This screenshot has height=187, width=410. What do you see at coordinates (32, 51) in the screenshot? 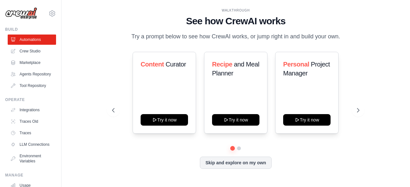
I see `a: Crew Studio` at bounding box center [32, 51].